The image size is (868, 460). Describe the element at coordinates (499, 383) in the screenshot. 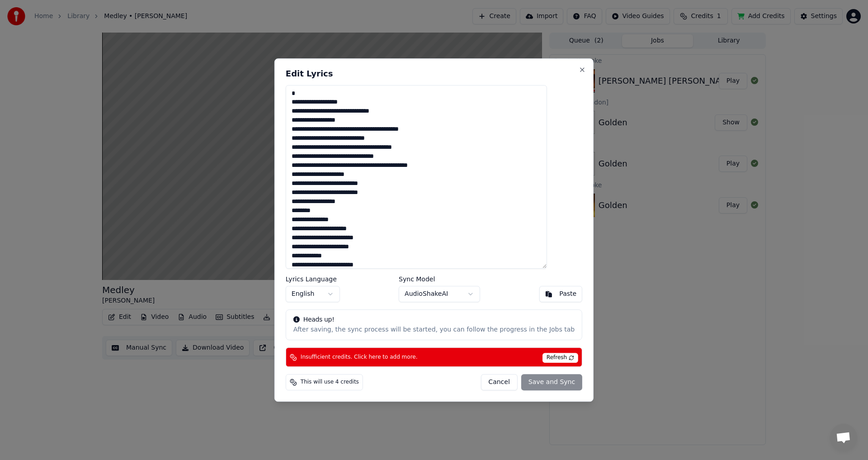

I see `button: Cancel` at that location.